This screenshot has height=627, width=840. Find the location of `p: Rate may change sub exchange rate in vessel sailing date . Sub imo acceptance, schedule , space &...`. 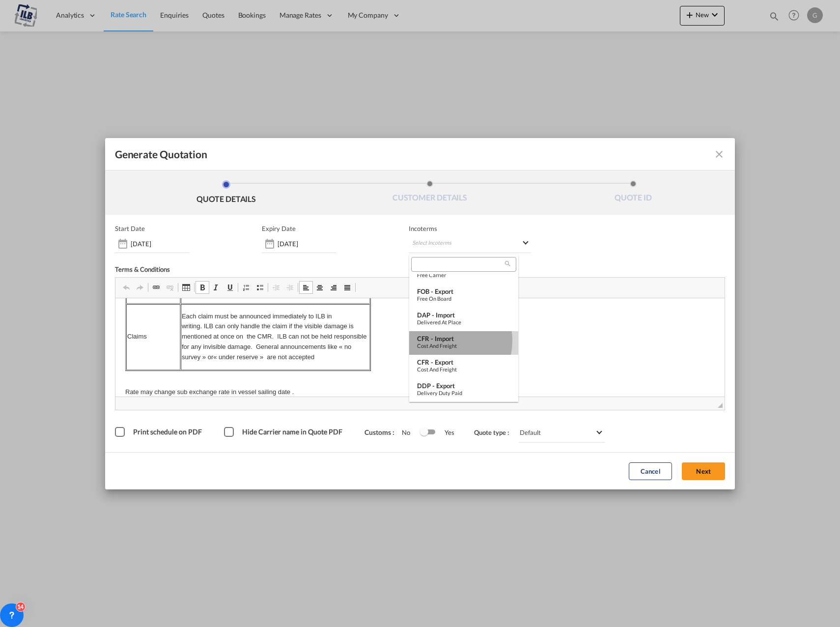

p: Rate may change sub exchange rate in vessel sailing date . Sub imo acceptance, schedule , space &... is located at coordinates (305, 94).